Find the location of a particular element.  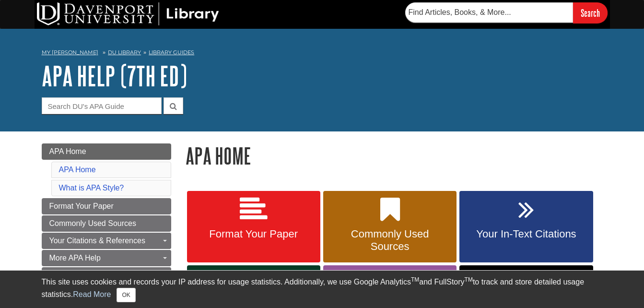

nav: breadcrumb is located at coordinates (322, 54).